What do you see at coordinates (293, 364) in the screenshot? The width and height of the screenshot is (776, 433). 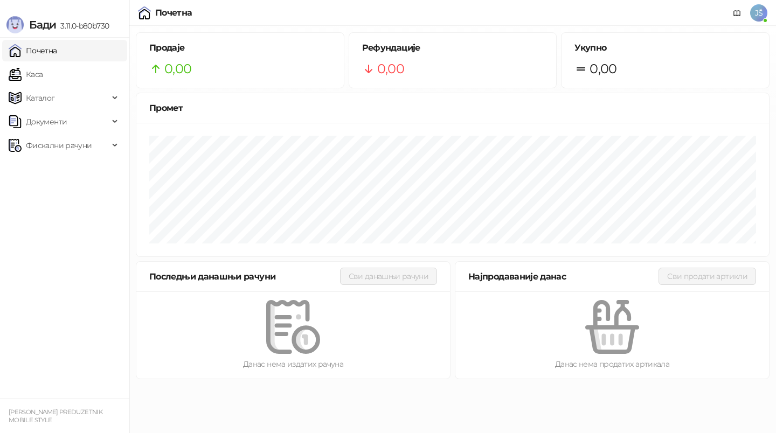 I see `div: Данас нема издатих рачуна` at bounding box center [293, 364].